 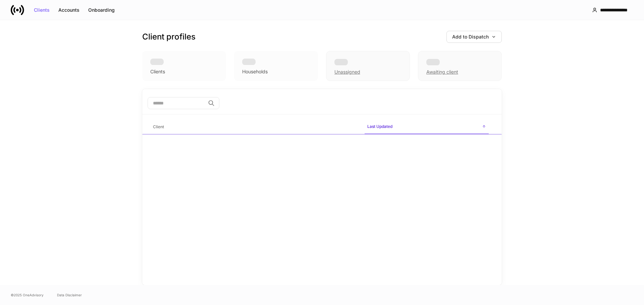 What do you see at coordinates (101, 10) in the screenshot?
I see `button: Onboarding` at bounding box center [101, 10].